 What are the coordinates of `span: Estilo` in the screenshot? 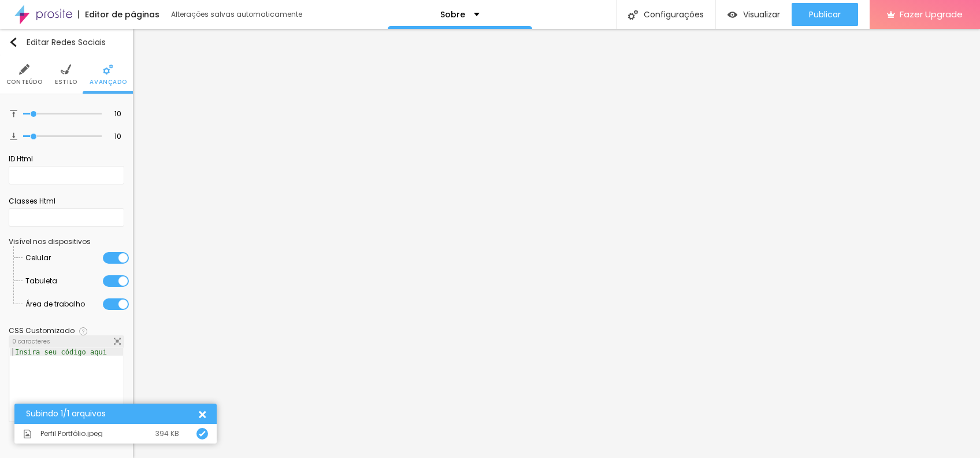 It's located at (66, 82).